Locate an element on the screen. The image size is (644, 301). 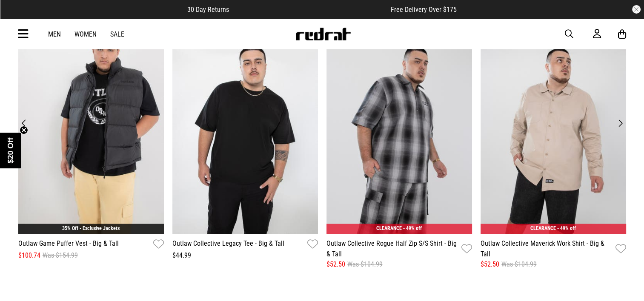
img: Outlaw Collective Rogue Half Zip S/s Shirt - Big & Tall in Multi is located at coordinates (400, 134).